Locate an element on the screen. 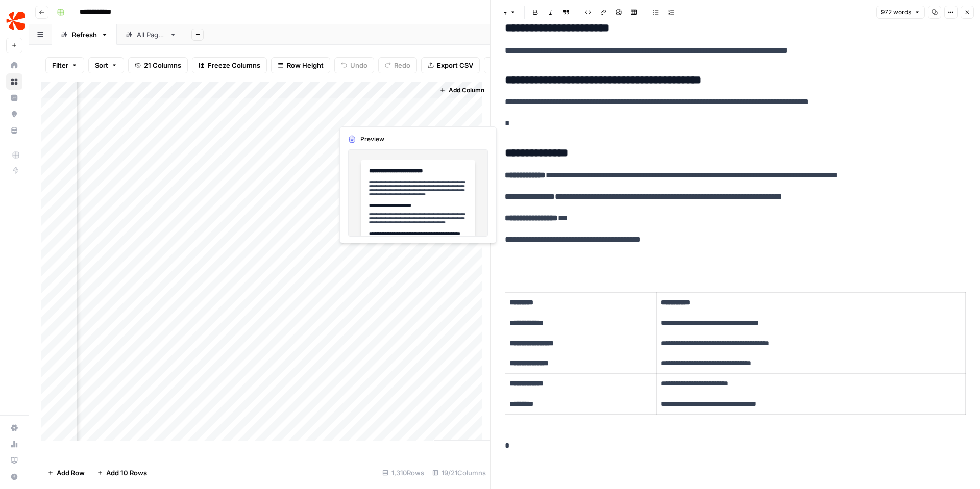 The width and height of the screenshot is (980, 489). a: Browse is located at coordinates (14, 82).